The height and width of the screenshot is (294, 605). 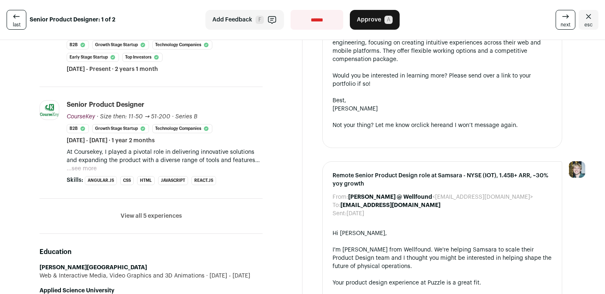 I want to click on span: CourseKey, so click(x=81, y=117).